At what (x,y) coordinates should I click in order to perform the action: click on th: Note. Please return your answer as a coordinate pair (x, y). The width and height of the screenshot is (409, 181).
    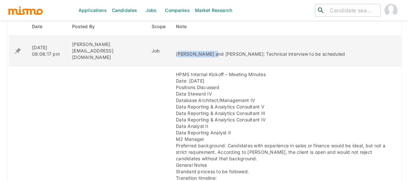
    Looking at the image, I should click on (280, 26).